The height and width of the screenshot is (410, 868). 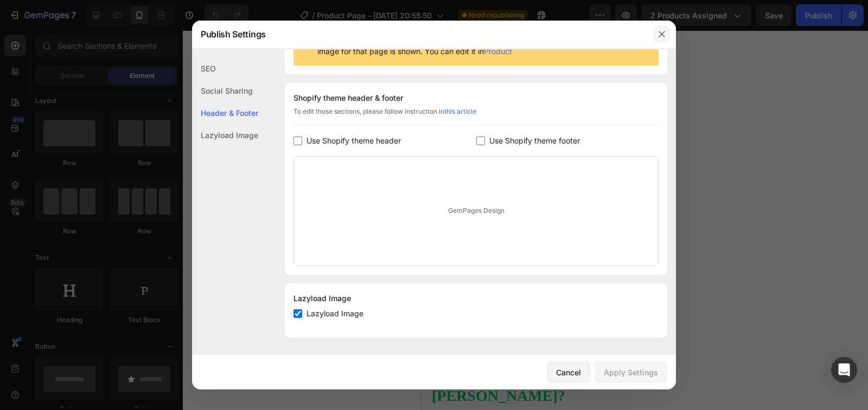 I want to click on p: Tu solución natural: Energía estable + Descanso profundo 🌙⚡, so click(x=105, y=182).